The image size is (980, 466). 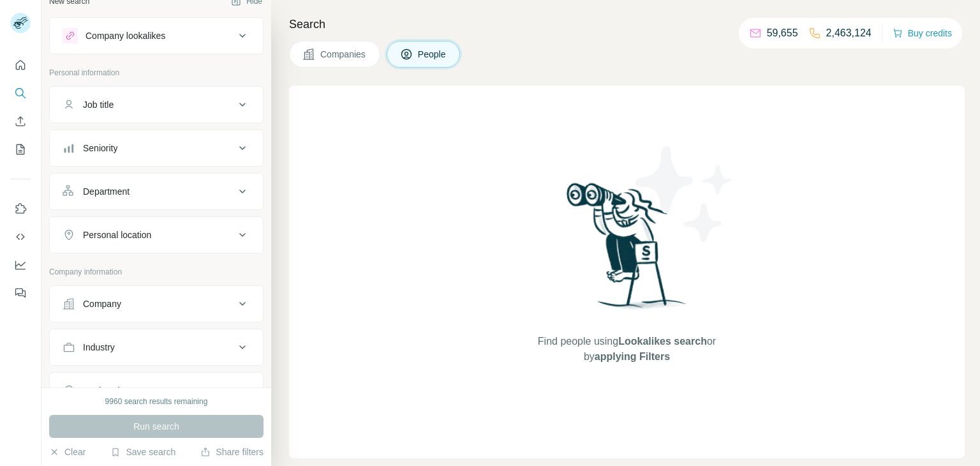 I want to click on div: HQ location, so click(x=106, y=391).